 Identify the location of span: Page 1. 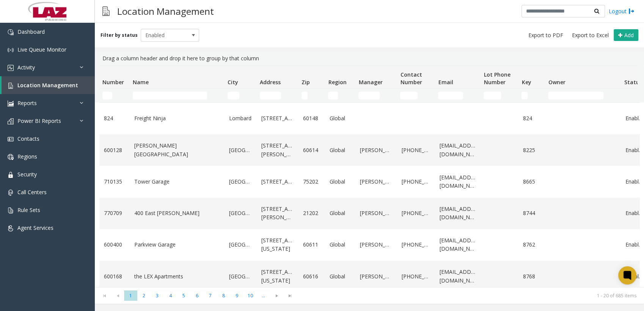
(130, 296).